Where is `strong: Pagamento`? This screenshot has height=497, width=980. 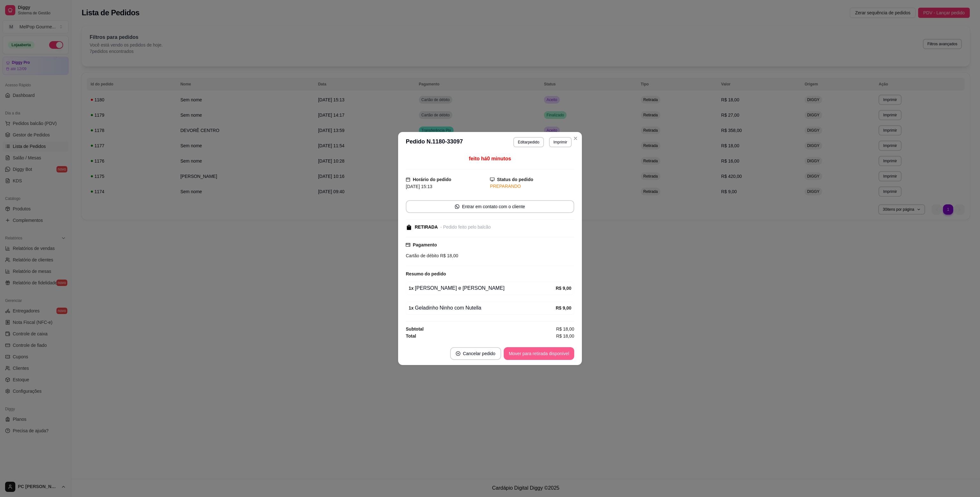
strong: Pagamento is located at coordinates (424, 245).